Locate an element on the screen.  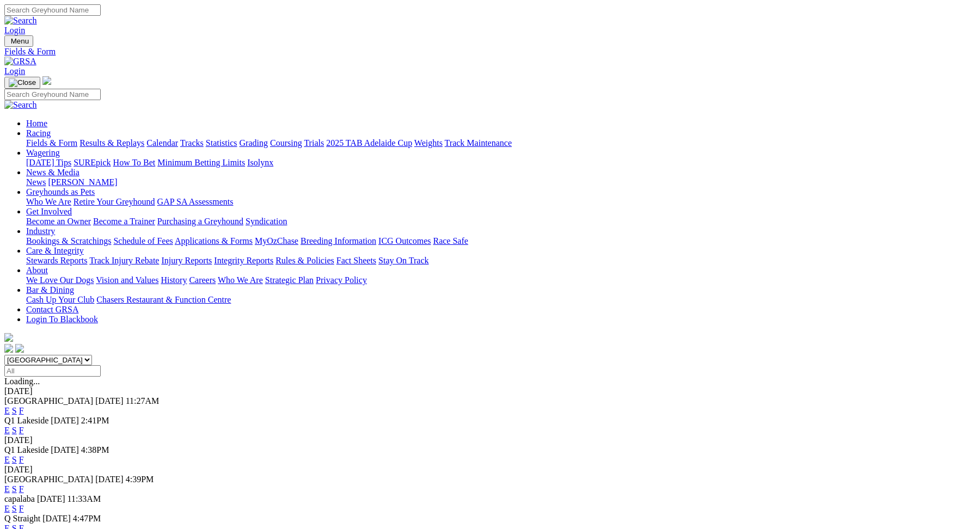
a: Tracks is located at coordinates (192, 143).